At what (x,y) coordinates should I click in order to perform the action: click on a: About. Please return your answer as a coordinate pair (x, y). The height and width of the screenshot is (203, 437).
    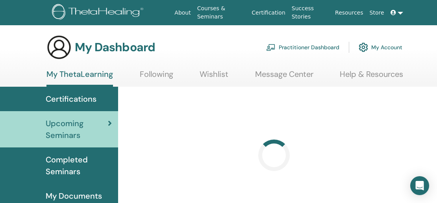
    Looking at the image, I should click on (182, 13).